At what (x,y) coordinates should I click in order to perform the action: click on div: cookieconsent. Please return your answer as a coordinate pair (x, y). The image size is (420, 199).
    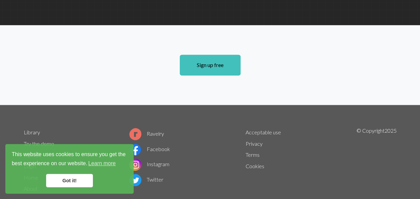
    Looking at the image, I should click on (70, 169).